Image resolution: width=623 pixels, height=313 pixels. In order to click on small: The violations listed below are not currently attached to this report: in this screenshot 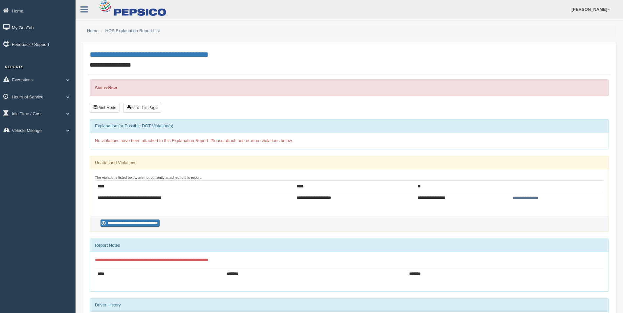, I will do `click(148, 178)`.